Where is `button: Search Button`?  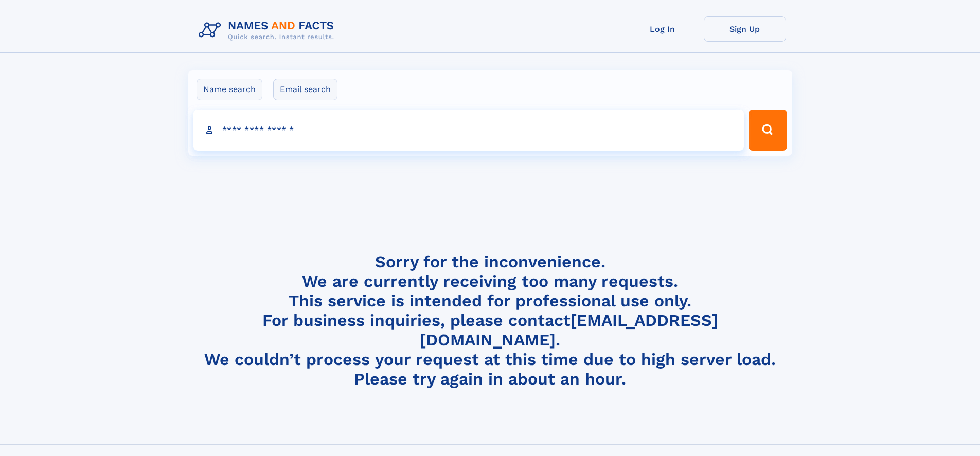 button: Search Button is located at coordinates (767, 130).